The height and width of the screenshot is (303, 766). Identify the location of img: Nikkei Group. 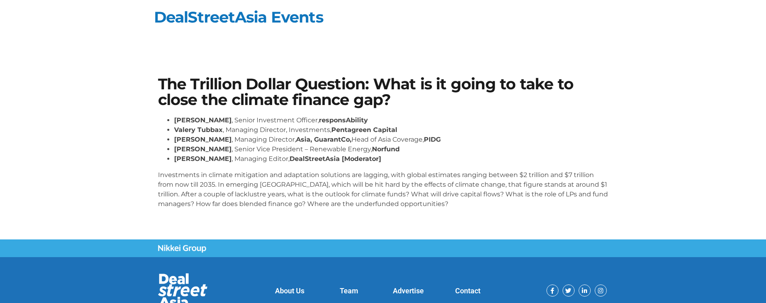
(182, 248).